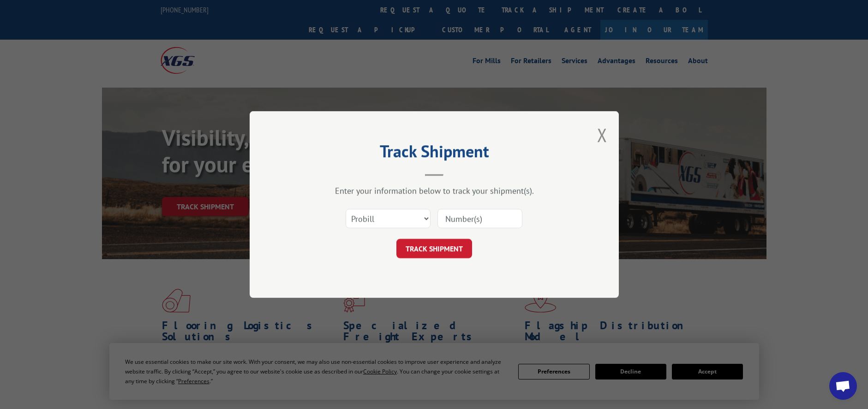  Describe the element at coordinates (843, 385) in the screenshot. I see `div: Open chat` at that location.